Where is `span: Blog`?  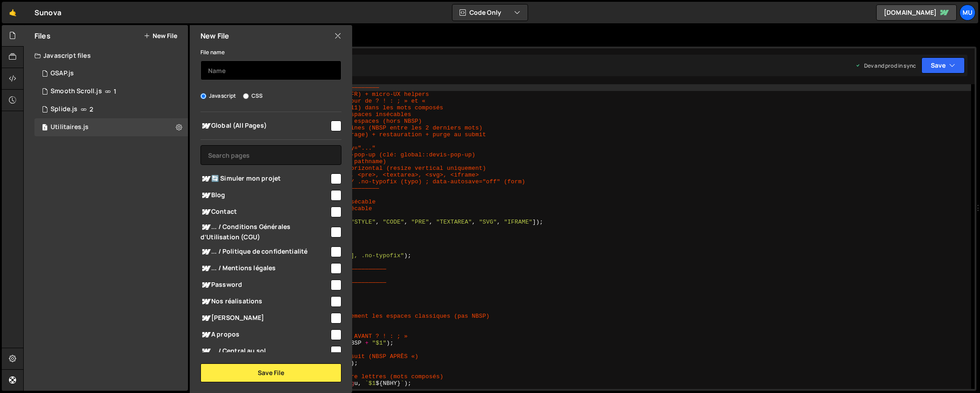
span: Blog is located at coordinates (265, 195).